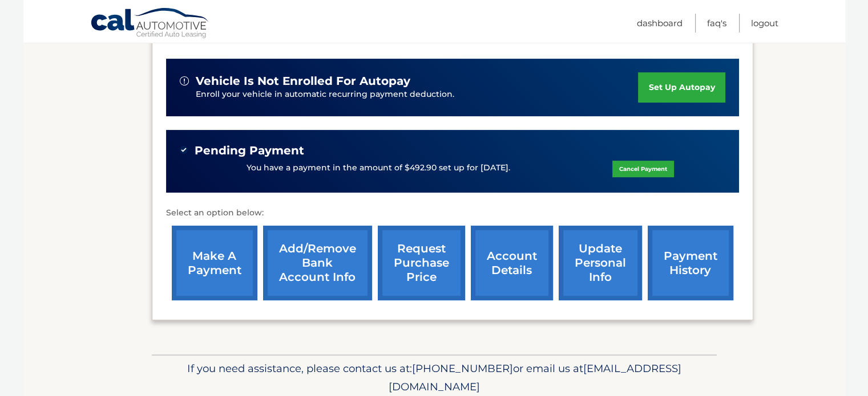 Image resolution: width=868 pixels, height=396 pixels. Describe the element at coordinates (764, 23) in the screenshot. I see `a: Logout` at that location.